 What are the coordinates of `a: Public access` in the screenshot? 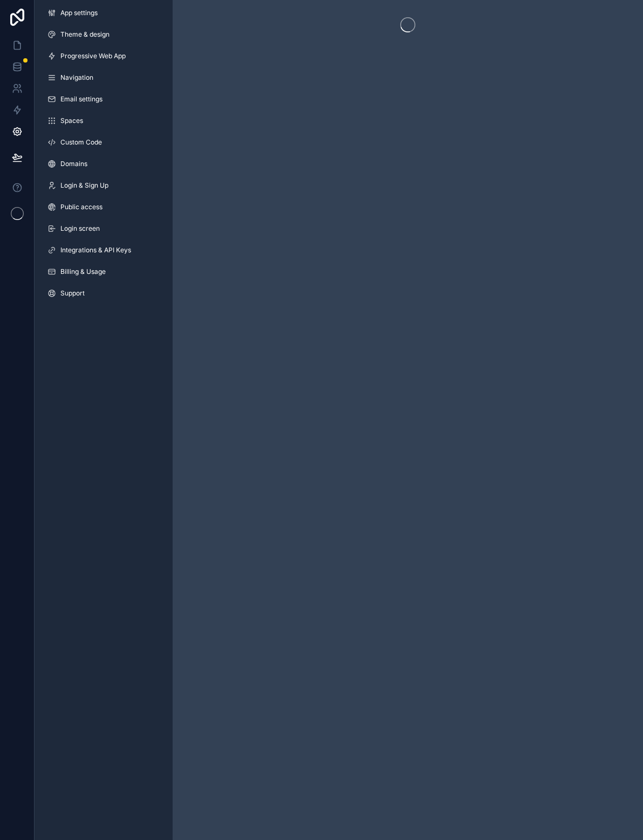 It's located at (103, 207).